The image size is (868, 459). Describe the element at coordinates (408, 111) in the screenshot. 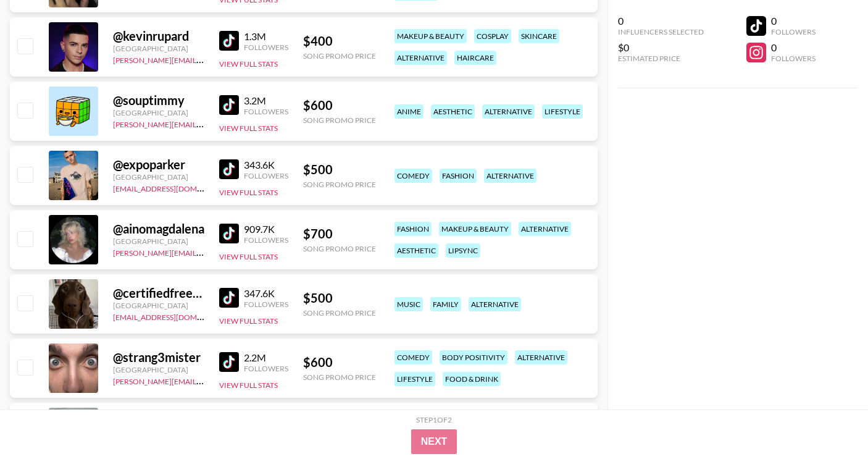

I see `div: anime` at that location.